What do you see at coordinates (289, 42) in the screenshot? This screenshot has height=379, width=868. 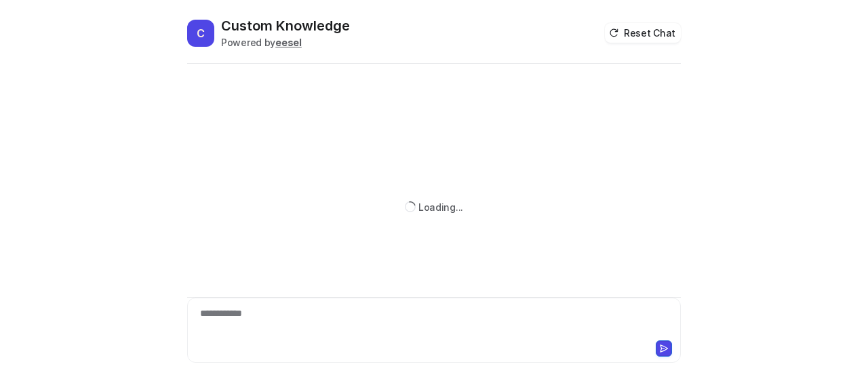 I see `b: eesel` at bounding box center [289, 42].